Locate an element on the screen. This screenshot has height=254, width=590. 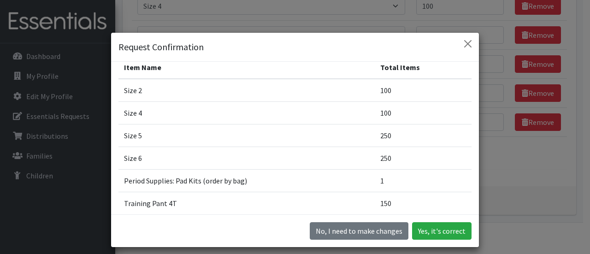
td: Period Supplies: Pad Kits (order by bag) is located at coordinates (247, 181).